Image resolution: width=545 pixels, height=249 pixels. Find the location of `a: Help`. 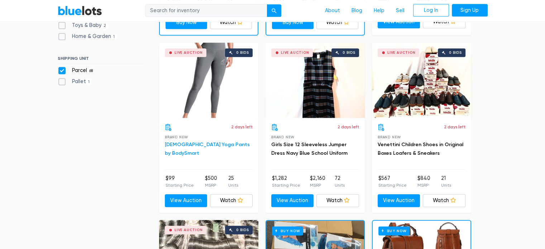

a: Help is located at coordinates (379, 11).